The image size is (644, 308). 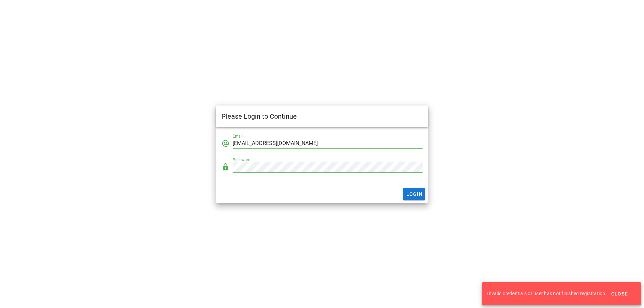 What do you see at coordinates (225, 144) in the screenshot?
I see `i: alternate_email` at bounding box center [225, 144].